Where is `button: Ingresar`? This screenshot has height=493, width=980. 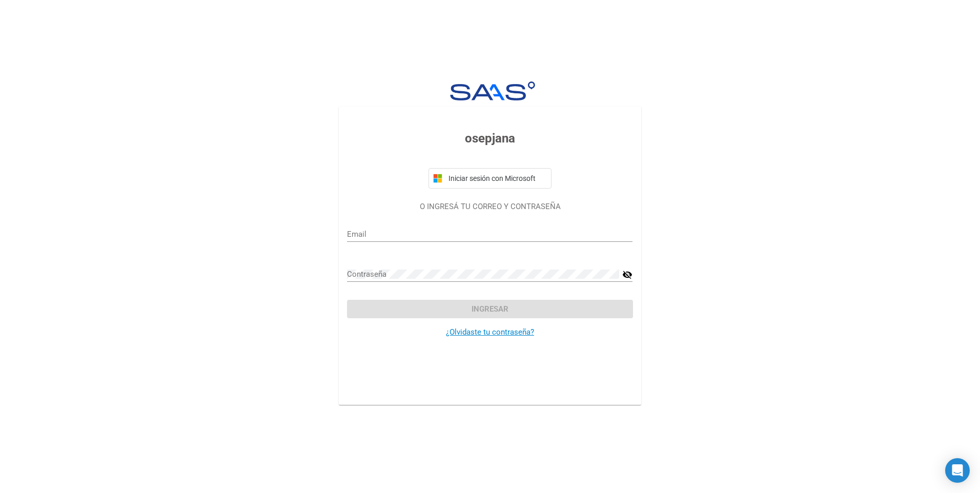
button: Ingresar is located at coordinates (489, 309).